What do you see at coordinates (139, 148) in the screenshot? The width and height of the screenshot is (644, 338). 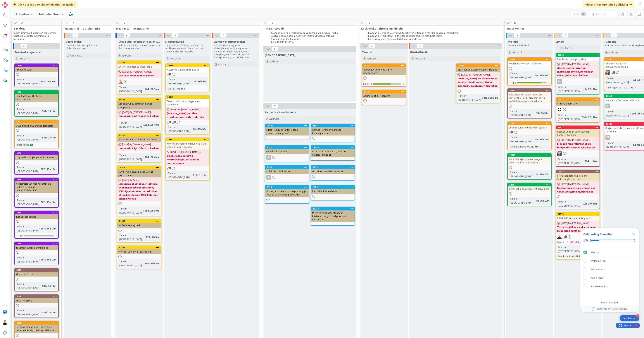 I see `b: tampuurin käyttöönotto kesken` at bounding box center [139, 148].